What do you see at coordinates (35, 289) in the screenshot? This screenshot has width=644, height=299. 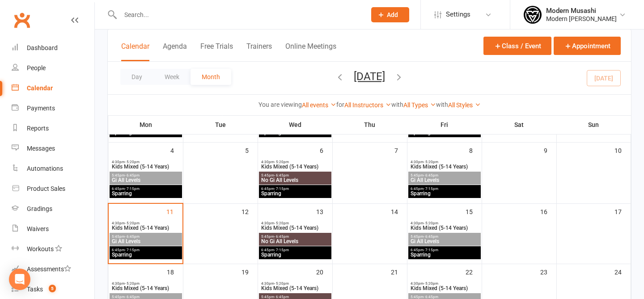 I see `div: Tasks` at bounding box center [35, 289].